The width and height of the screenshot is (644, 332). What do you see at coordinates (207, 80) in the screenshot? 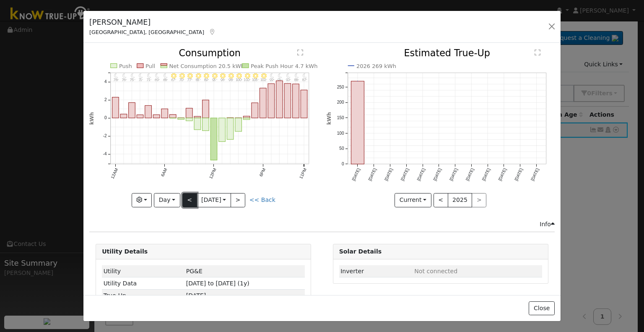
I see `p: 89°` at bounding box center [207, 80].